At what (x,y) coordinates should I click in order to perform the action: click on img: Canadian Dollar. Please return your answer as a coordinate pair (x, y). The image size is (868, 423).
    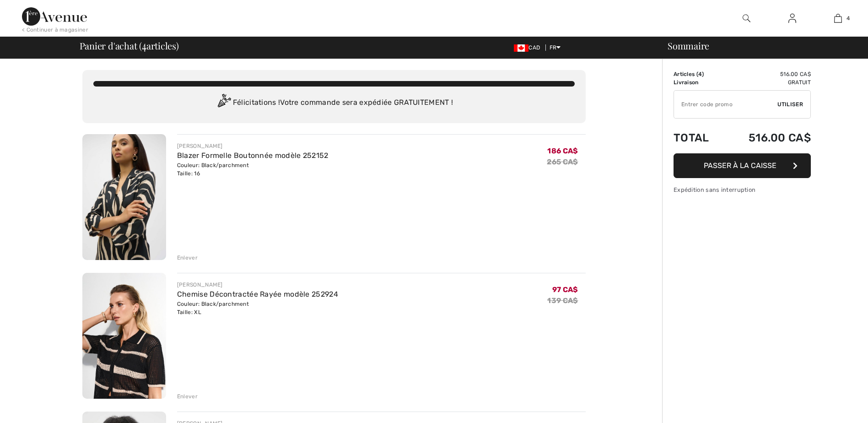
    Looking at the image, I should click on (521, 48).